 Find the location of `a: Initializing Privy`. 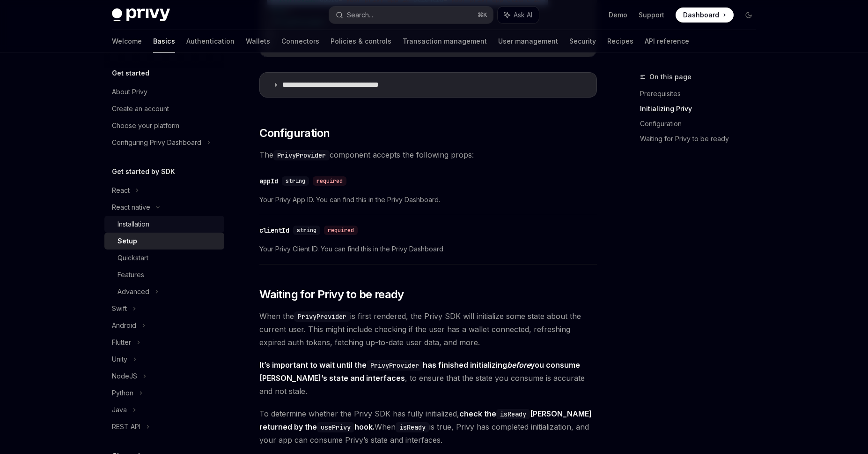

a: Initializing Privy is located at coordinates (702, 109).